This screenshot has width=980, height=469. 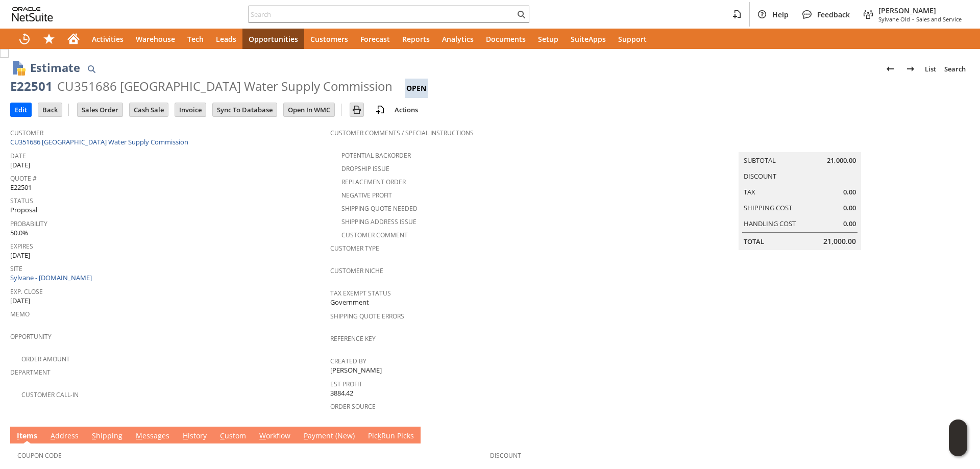 I want to click on span: S, so click(x=94, y=436).